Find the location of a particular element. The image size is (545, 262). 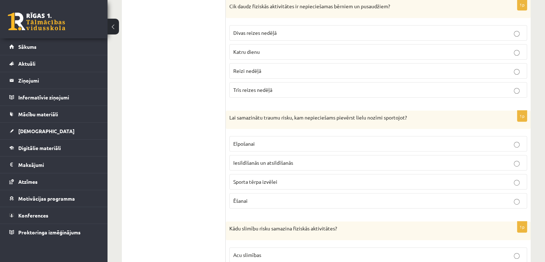

legend: Informatīvie ziņojumi is located at coordinates (58, 97).